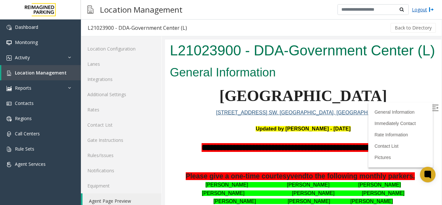  What do you see at coordinates (423, 9) in the screenshot?
I see `a: Logout` at bounding box center [423, 9].